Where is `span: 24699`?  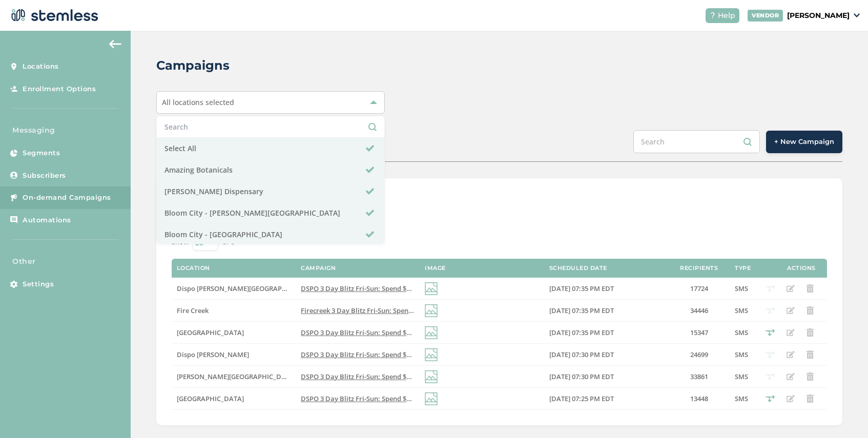 span: 24699 is located at coordinates (699, 354).